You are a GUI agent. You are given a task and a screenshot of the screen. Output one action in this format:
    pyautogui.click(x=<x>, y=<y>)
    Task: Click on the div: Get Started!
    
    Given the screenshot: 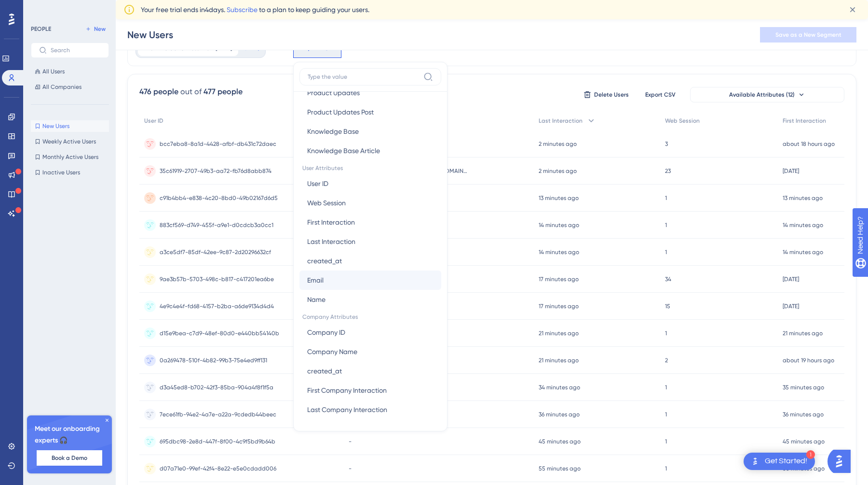 What is the action you would take?
    pyautogui.click(x=786, y=460)
    